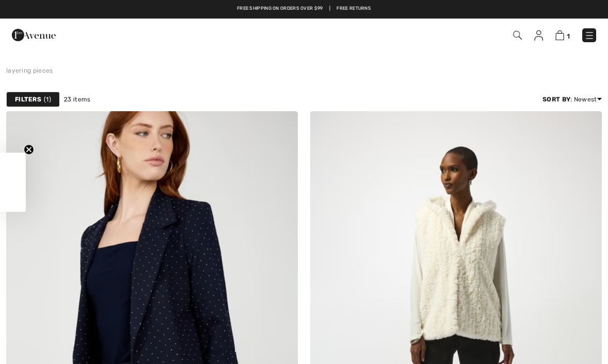 Image resolution: width=608 pixels, height=364 pixels. Describe the element at coordinates (353, 9) in the screenshot. I see `a: Free Returns` at that location.